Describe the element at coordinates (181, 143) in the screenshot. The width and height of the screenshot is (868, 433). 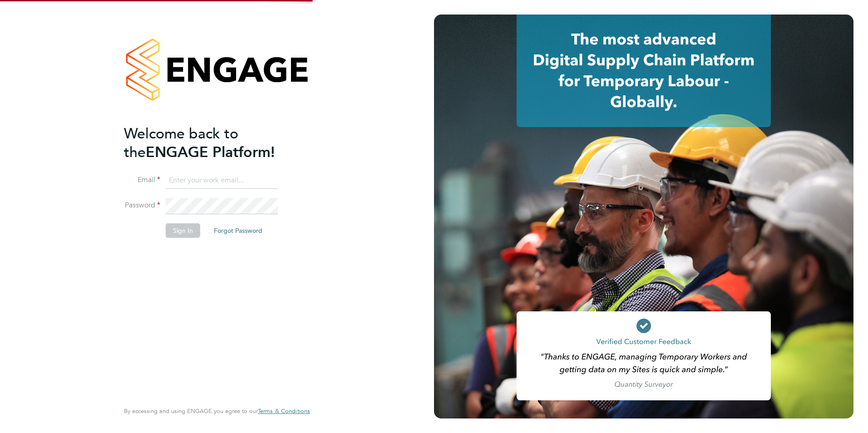
I see `span: Welcome back to the` at that location.